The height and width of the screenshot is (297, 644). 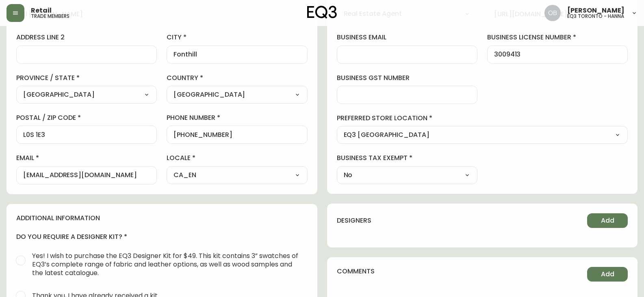 What do you see at coordinates (354, 220) in the screenshot?
I see `h4: designers` at bounding box center [354, 220].